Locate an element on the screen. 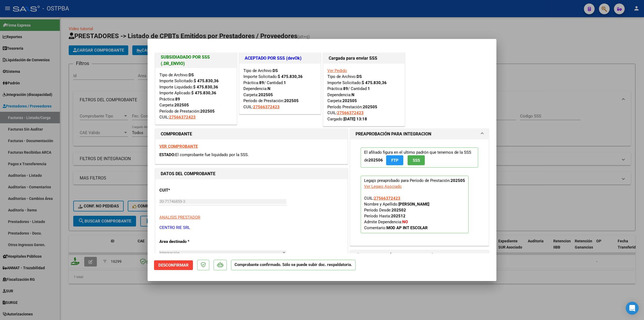 The width and height of the screenshot is (644, 320). h1: DOCUMENTACIÓN RESPALDATORIA is located at coordinates (395, 256).